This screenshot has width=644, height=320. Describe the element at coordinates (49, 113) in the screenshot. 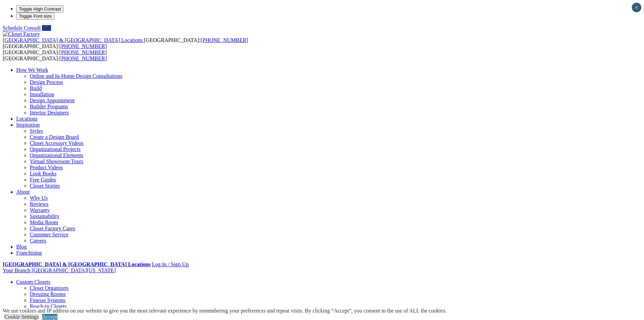

I see `a: Interior Designers` at that location.